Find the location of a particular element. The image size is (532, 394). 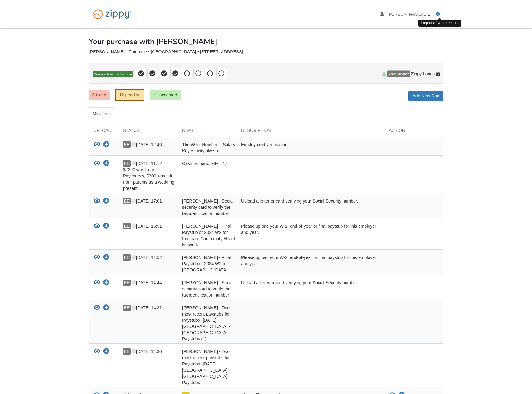

div: Upload is located at coordinates (103, 132).